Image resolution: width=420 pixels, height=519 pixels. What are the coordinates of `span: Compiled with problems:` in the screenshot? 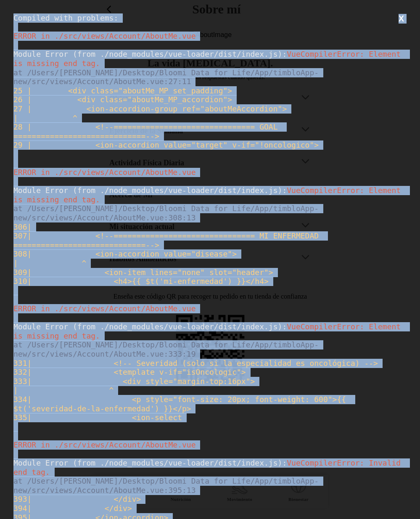 It's located at (65, 17).